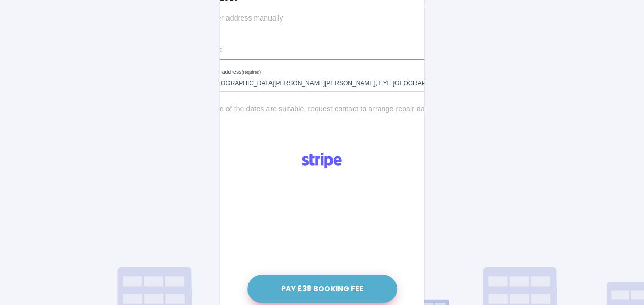 The width and height of the screenshot is (644, 305). Describe the element at coordinates (320, 109) in the screenshot. I see `span: None of the dates are suitable, request contact to arrange repair date.` at that location.